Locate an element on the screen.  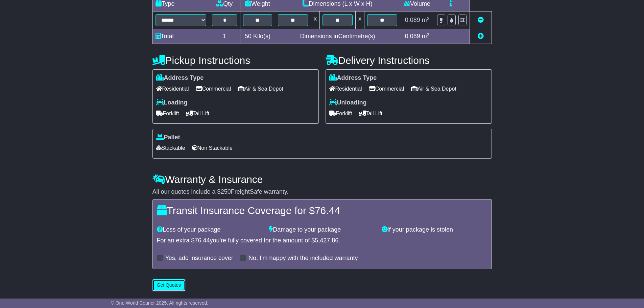
div: Loss of your package is located at coordinates (210, 230).